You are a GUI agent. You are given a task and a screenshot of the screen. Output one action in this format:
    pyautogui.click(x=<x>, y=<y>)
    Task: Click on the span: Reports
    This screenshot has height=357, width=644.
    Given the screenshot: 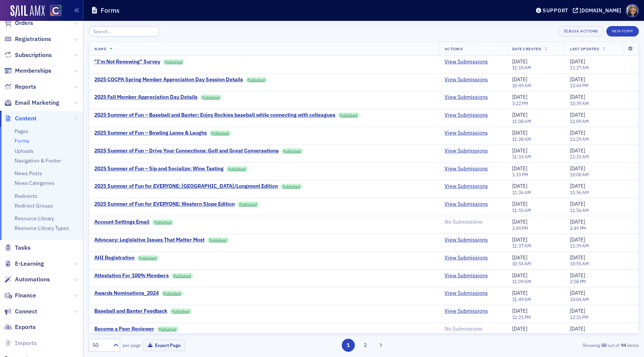 What is the action you would take?
    pyautogui.click(x=26, y=87)
    